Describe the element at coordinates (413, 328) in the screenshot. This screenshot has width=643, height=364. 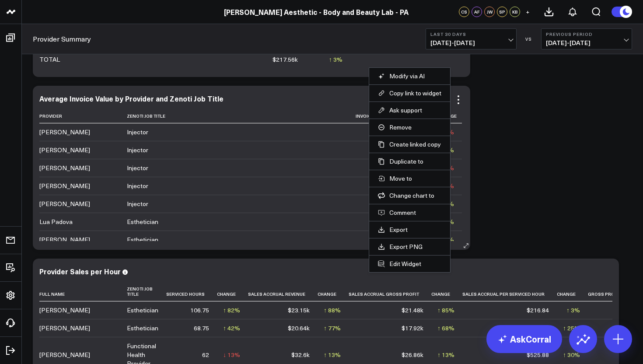
I see `div: $17.92k` at that location.